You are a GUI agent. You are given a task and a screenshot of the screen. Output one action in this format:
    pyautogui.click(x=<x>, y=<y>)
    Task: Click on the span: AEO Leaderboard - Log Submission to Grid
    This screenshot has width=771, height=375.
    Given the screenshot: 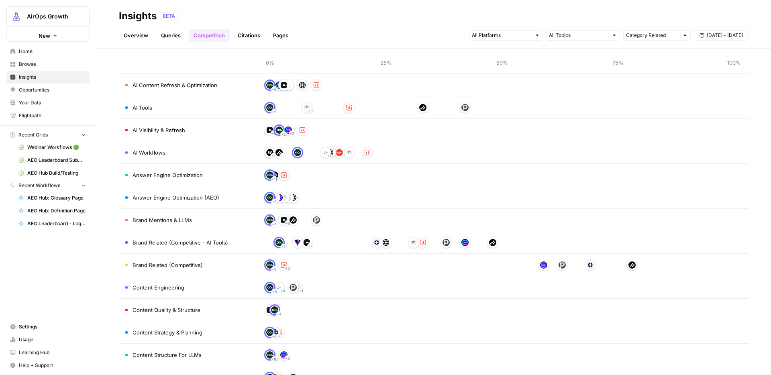 What is the action you would take?
    pyautogui.click(x=57, y=224)
    